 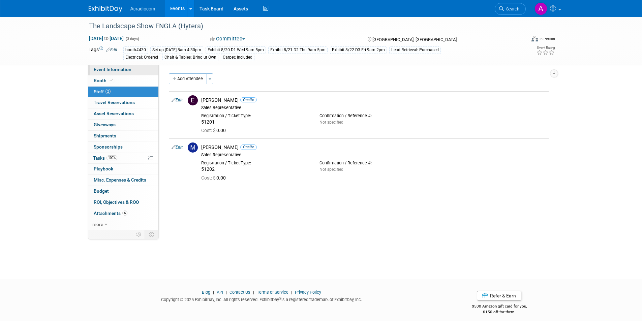 What do you see at coordinates (499, 307) in the screenshot?
I see `div: $500 Amazon gift card for you,` at bounding box center [499, 307].